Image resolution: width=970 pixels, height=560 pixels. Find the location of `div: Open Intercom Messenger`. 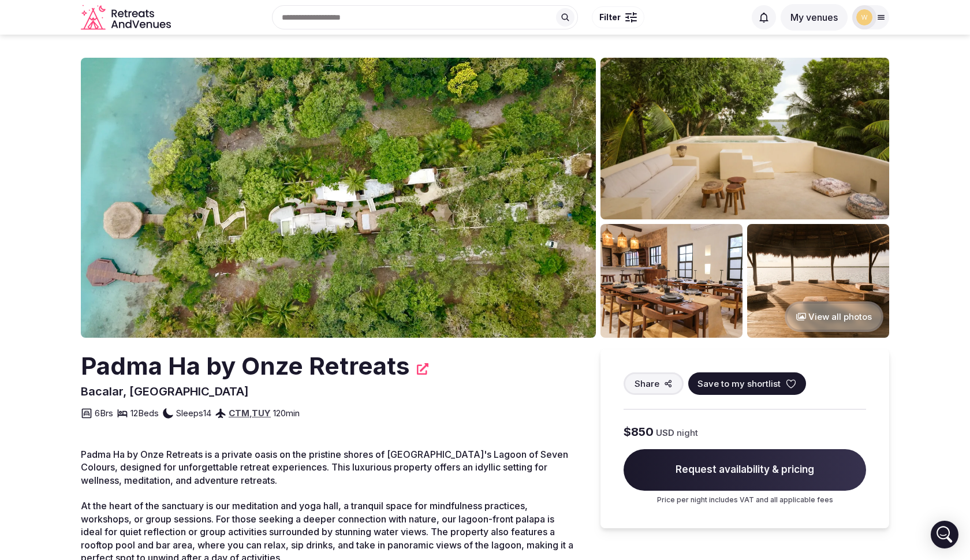

div: Open Intercom Messenger is located at coordinates (945, 535).